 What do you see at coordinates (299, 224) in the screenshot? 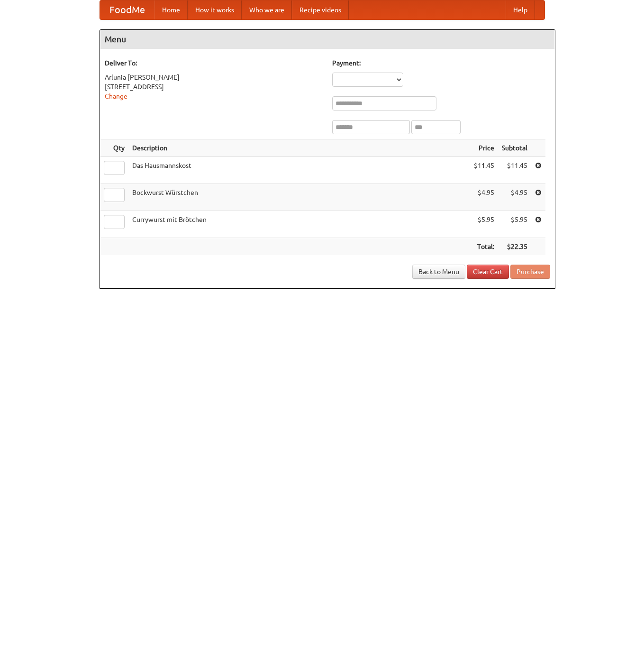
I see `td: Currywurst mit Brötchen` at bounding box center [299, 224].